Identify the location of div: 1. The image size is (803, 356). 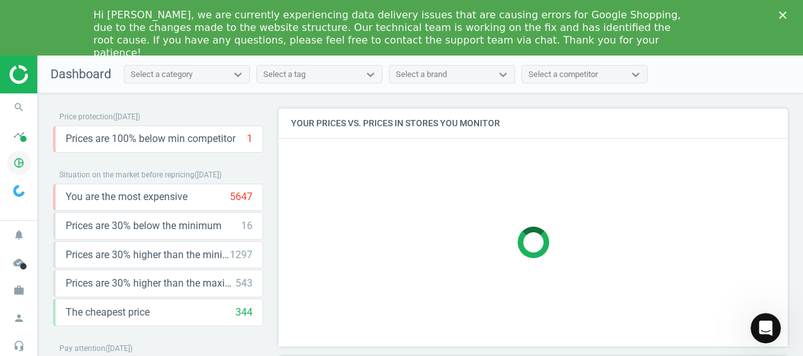
(250, 139).